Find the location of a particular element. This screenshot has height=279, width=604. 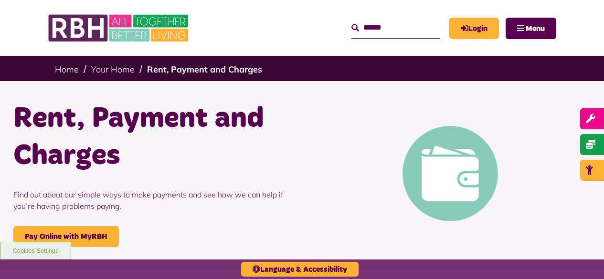

img: Pay Rent is located at coordinates (450, 174).